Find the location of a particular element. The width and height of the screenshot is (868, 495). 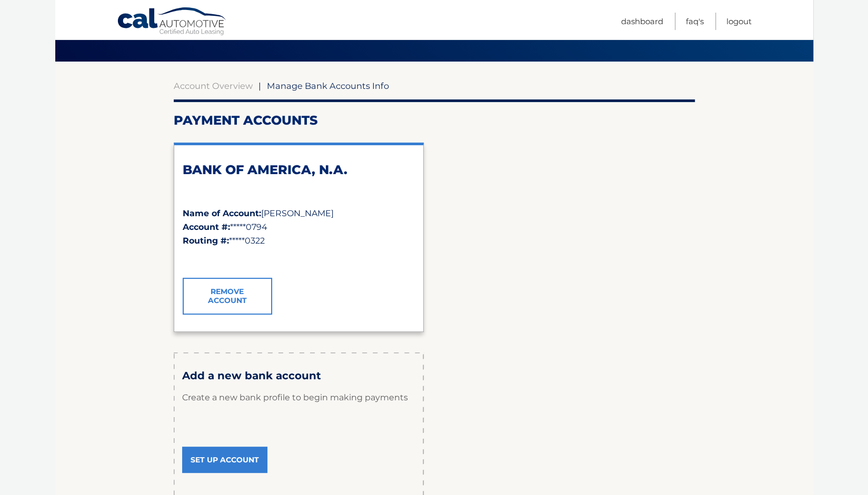

a: Remove Account is located at coordinates (227, 297).